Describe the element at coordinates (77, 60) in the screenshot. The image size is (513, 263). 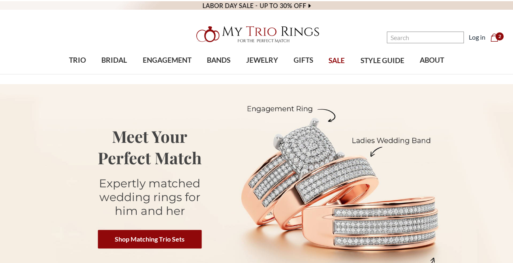
I see `span: TRIO` at that location.